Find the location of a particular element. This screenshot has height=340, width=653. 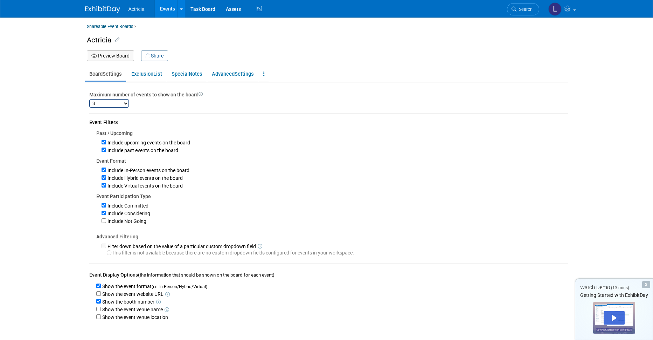

button: Share is located at coordinates (154, 56).